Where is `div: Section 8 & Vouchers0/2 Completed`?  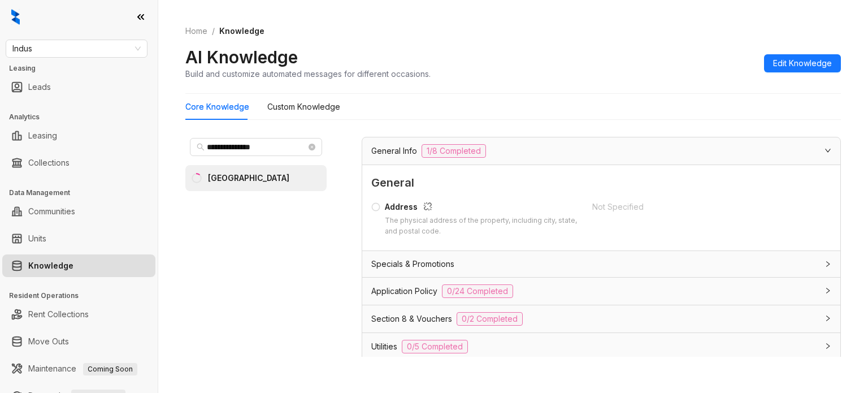 div: Section 8 & Vouchers0/2 Completed is located at coordinates (601, 319).